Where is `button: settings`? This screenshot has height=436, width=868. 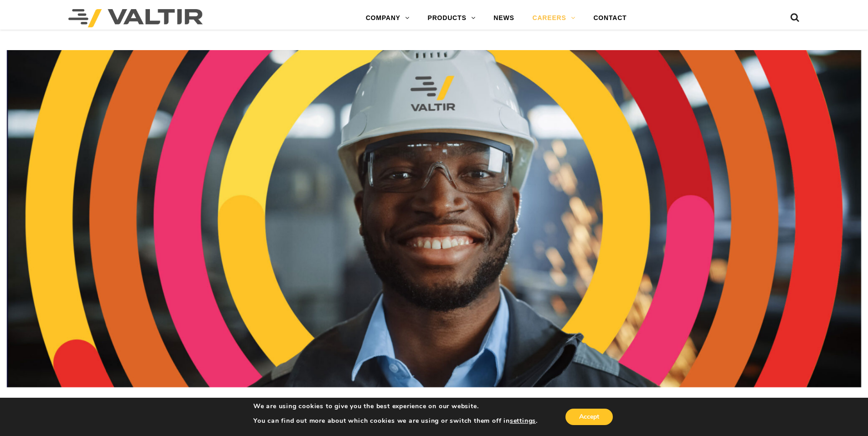 button: settings is located at coordinates (523, 421).